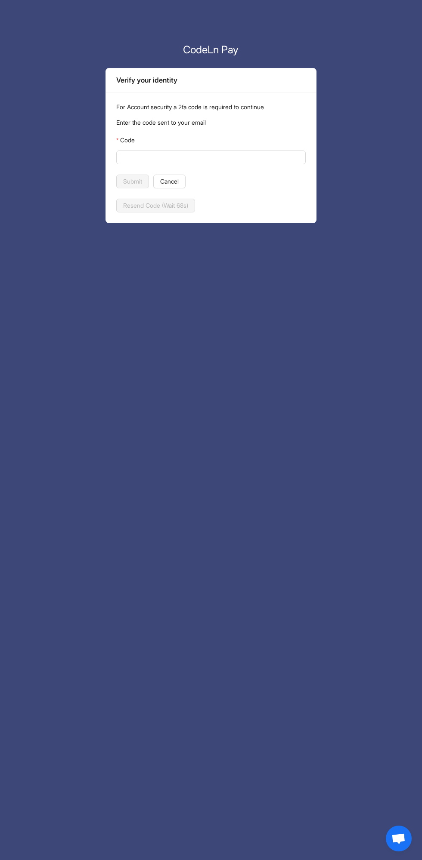 The height and width of the screenshot is (860, 422). Describe the element at coordinates (211, 107) in the screenshot. I see `p: For Account security a 2fa code is required to continue` at that location.